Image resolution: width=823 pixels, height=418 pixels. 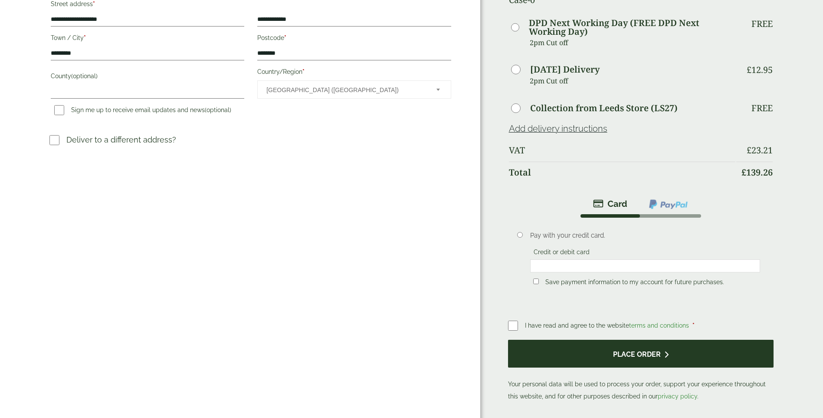 I want to click on span: United Kingdom (UK), so click(x=345, y=90).